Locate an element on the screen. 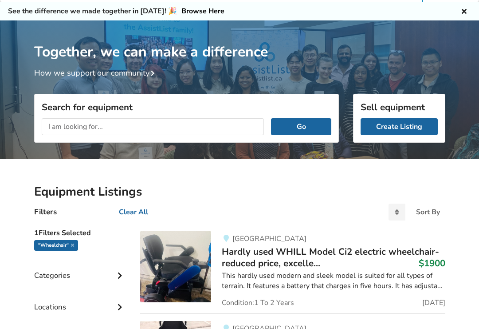 This screenshot has height=329, width=479. a: Browse Here is located at coordinates (203, 11).